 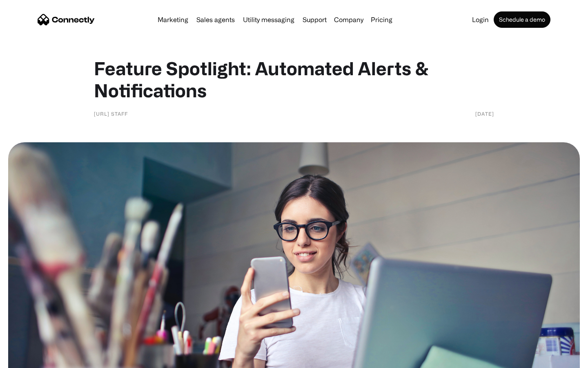 I want to click on a: Pricing, so click(x=381, y=20).